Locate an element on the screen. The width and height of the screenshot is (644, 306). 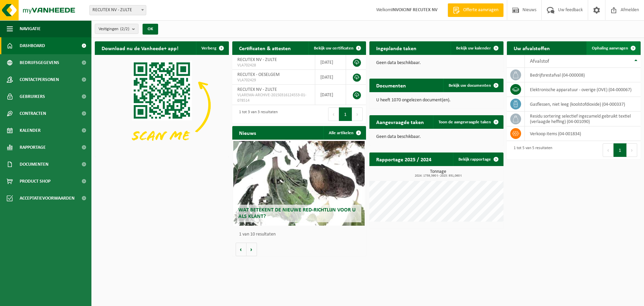
a: Alle artikelen is located at coordinates (345, 133).